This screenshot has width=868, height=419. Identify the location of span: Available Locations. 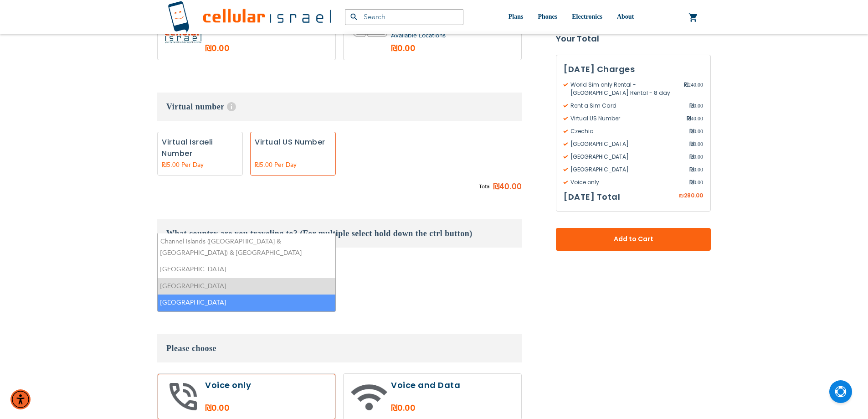
(418, 35).